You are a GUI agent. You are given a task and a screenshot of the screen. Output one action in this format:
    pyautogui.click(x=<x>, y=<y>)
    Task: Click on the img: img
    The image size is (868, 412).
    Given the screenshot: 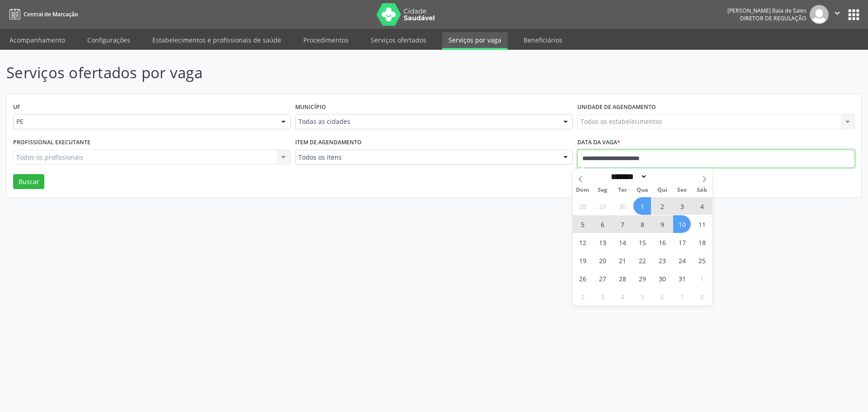 What is the action you would take?
    pyautogui.click(x=819, y=14)
    